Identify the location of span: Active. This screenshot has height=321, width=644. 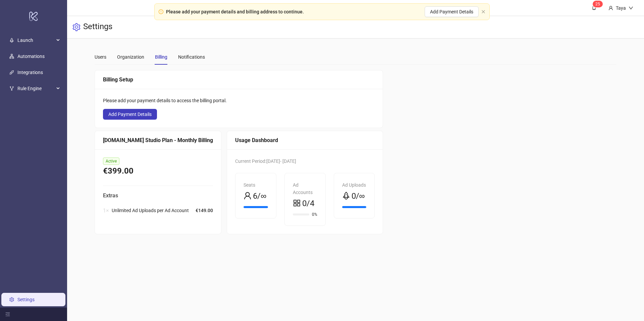
(111, 161).